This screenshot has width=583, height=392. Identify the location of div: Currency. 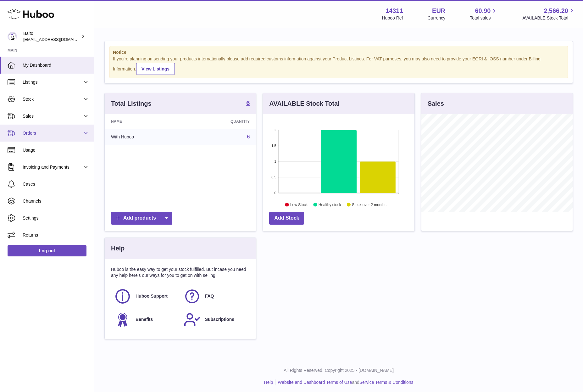
(437, 18).